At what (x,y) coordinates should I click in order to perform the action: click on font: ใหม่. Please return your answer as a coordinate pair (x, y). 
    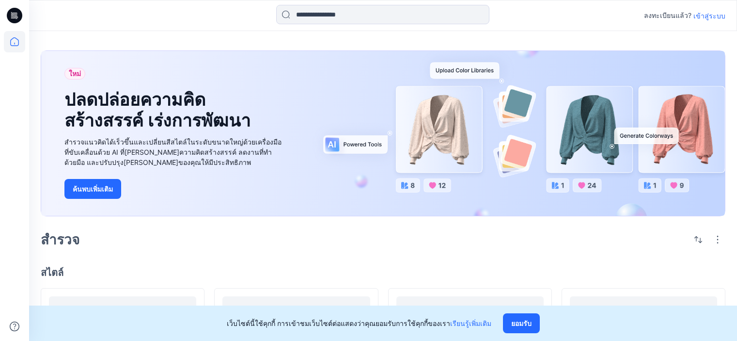
    Looking at the image, I should click on (75, 73).